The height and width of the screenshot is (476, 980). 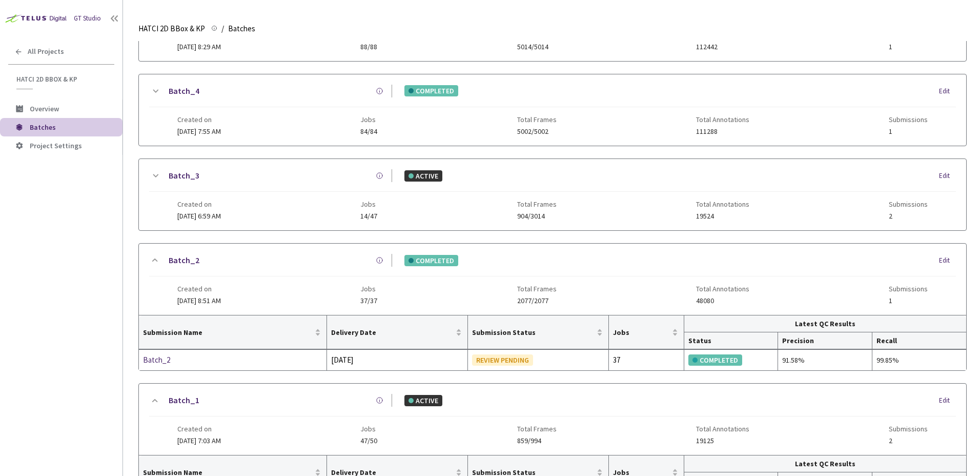 What do you see at coordinates (919, 341) in the screenshot?
I see `th: Recall` at bounding box center [919, 341].